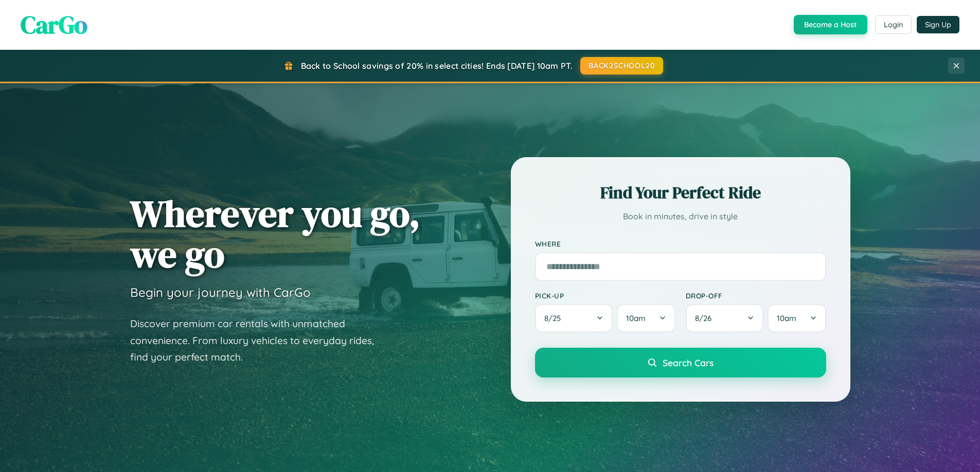 Image resolution: width=980 pixels, height=472 pixels. What do you see at coordinates (622, 66) in the screenshot?
I see `button: BACK2SCHOOL20` at bounding box center [622, 66].